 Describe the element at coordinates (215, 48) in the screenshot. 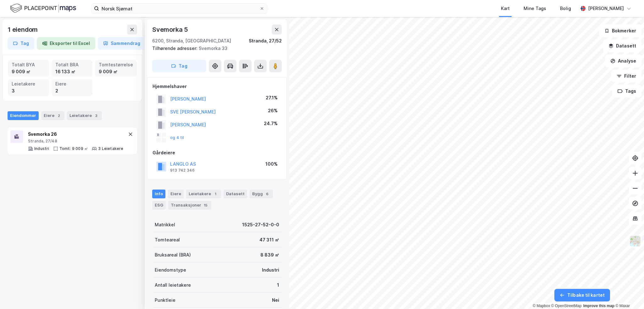

I see `div: Svemorka 33` at that location.